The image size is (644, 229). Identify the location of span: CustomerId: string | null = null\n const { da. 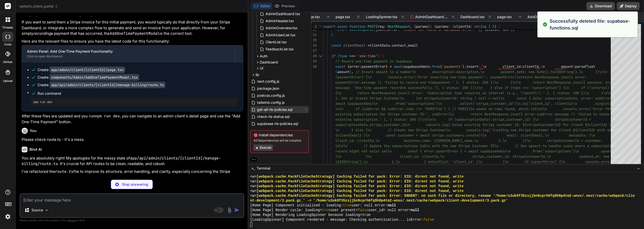
(486, 99).